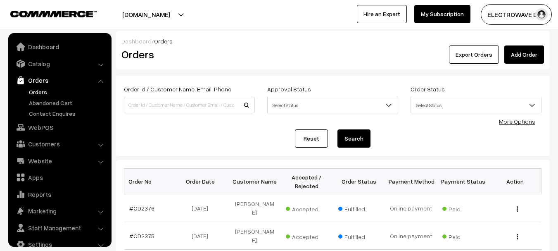 The image size is (558, 251). I want to click on button: Search, so click(354, 138).